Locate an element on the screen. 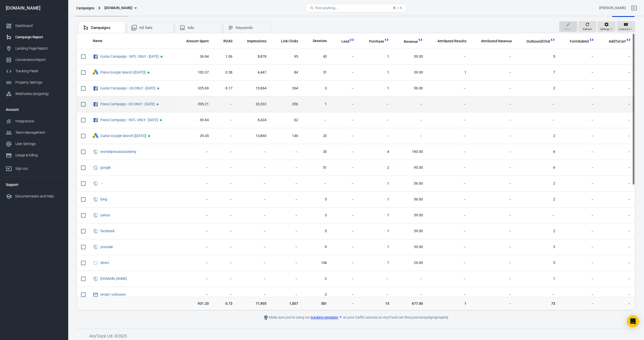 This screenshot has width=644, height=340. span: 395.21 is located at coordinates (194, 104).